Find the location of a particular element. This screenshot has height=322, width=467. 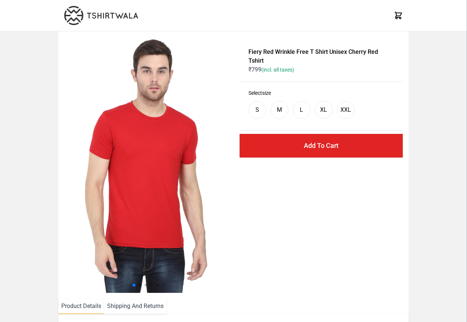

li: Product Details is located at coordinates (81, 306).